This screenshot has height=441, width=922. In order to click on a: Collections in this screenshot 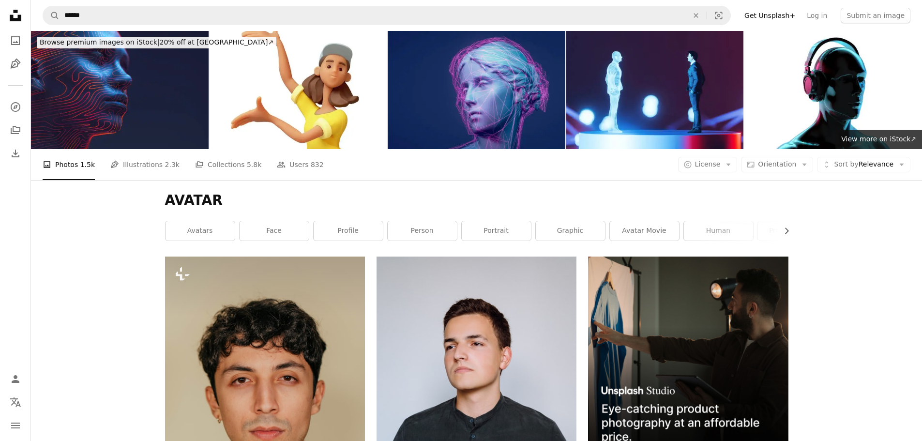, I will do `click(15, 130)`.